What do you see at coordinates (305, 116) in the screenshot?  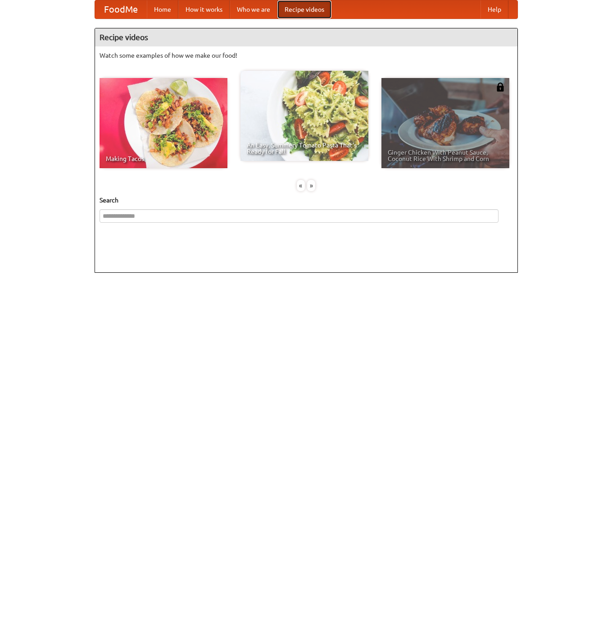 I see `a: An Easy, Summery Tomato Pasta That's Ready for Fall` at bounding box center [305, 116].